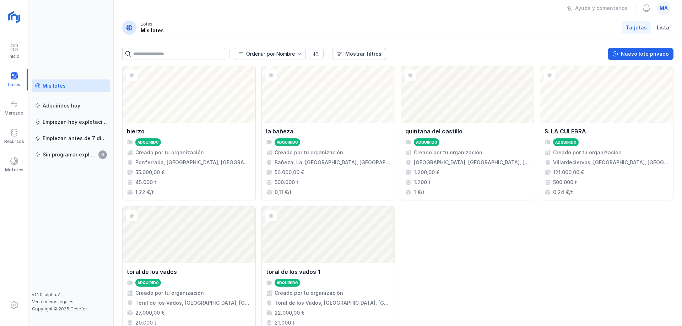 This screenshot has height=326, width=682. What do you see at coordinates (150, 173) in the screenshot?
I see `div: 55.000,00 €` at bounding box center [150, 173].